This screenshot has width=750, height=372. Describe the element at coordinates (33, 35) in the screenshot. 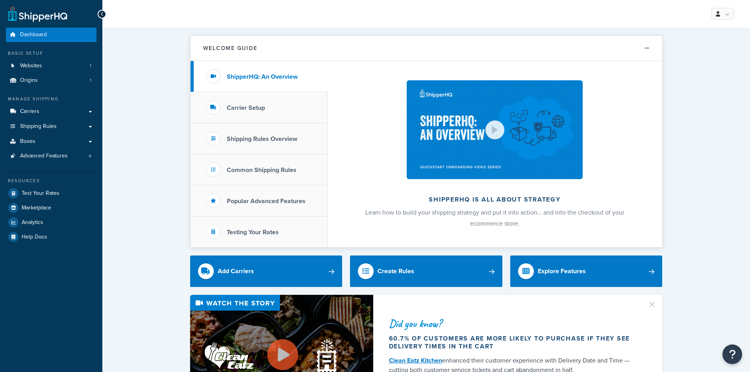

I see `span: Dashboard` at that location.